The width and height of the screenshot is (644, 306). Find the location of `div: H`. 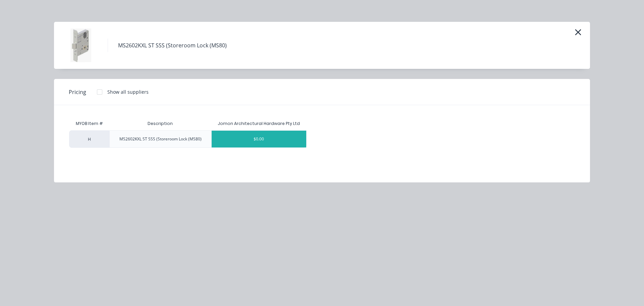

div: H is located at coordinates (89, 139).